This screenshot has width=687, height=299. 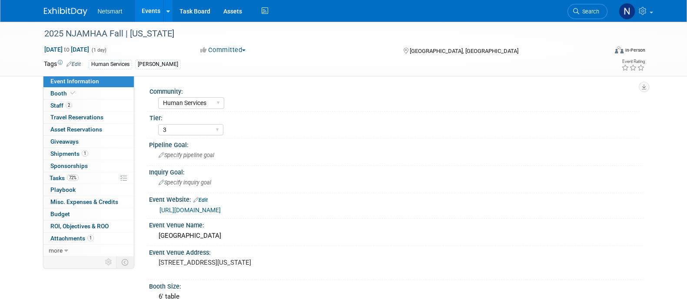 What do you see at coordinates (635, 50) in the screenshot?
I see `div: In-Person` at bounding box center [635, 50].